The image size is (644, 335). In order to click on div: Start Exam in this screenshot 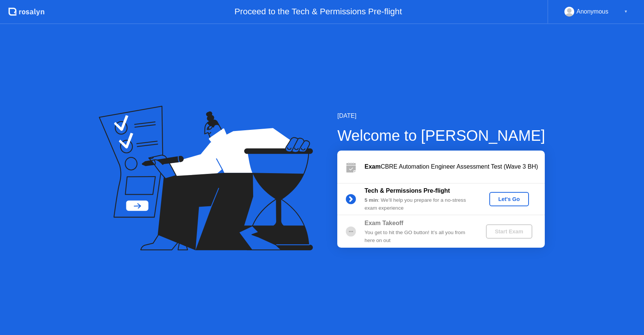, I will do `click(509, 231)`.